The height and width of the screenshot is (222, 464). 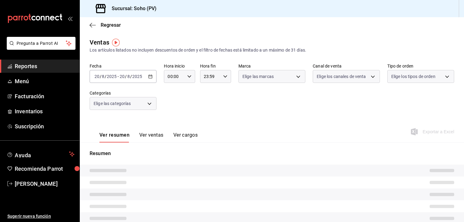 I want to click on span: Menú, so click(x=44, y=81).